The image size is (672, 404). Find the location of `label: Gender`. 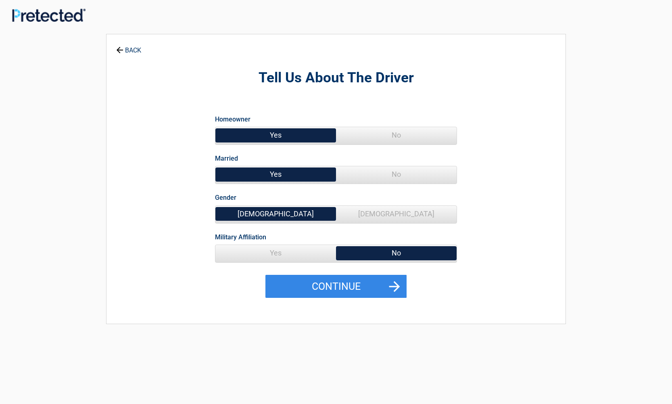

label: Gender is located at coordinates (225, 197).